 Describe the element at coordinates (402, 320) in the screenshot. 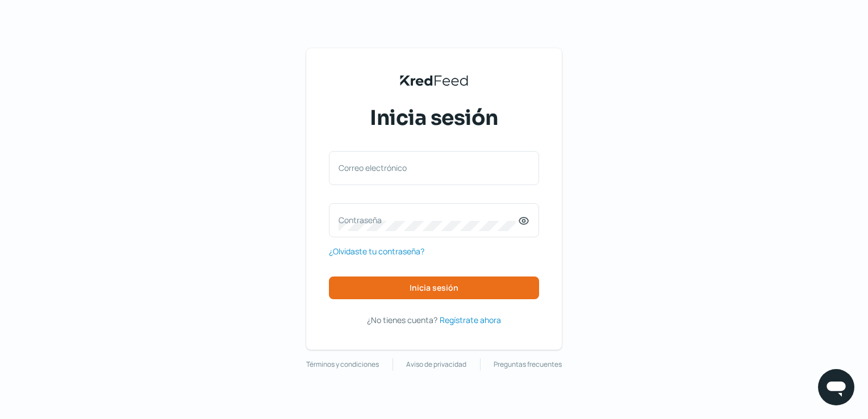

I see `span: ¿No tienes cuenta?` at that location.